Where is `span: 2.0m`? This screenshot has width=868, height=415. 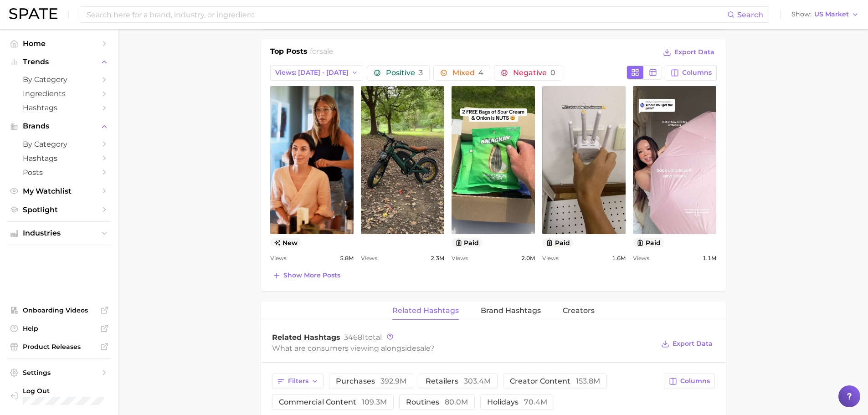
span: 2.0m is located at coordinates (528, 258).